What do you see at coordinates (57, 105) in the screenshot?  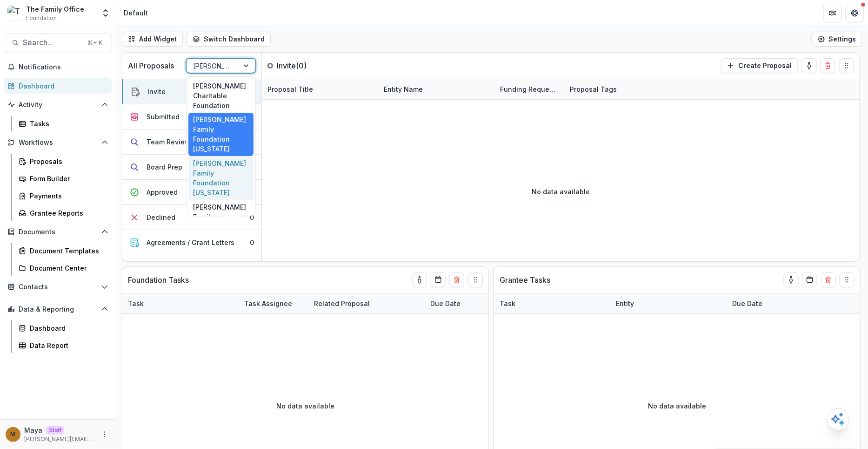 I see `span: Activity` at bounding box center [57, 105].